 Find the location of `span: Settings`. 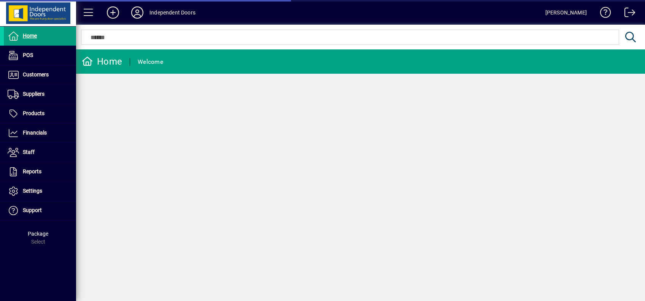

span: Settings is located at coordinates (32, 191).